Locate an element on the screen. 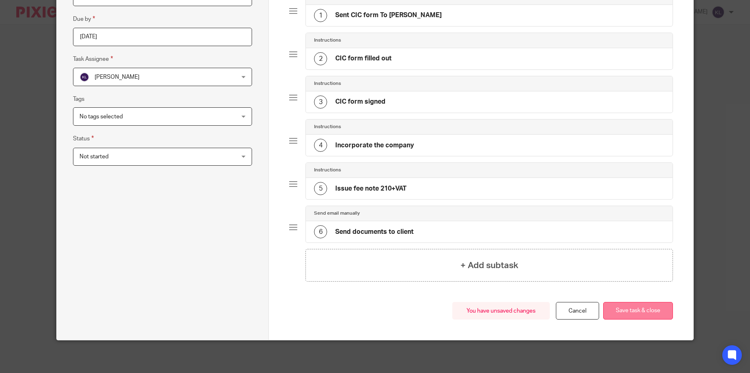  div: 6 is located at coordinates (321, 232).